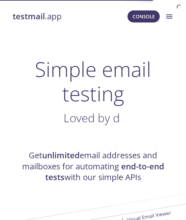 The height and width of the screenshot is (220, 186). Describe the element at coordinates (93, 166) in the screenshot. I see `h4: Get email addresses and mailboxes for automating with our simple APIs` at that location.